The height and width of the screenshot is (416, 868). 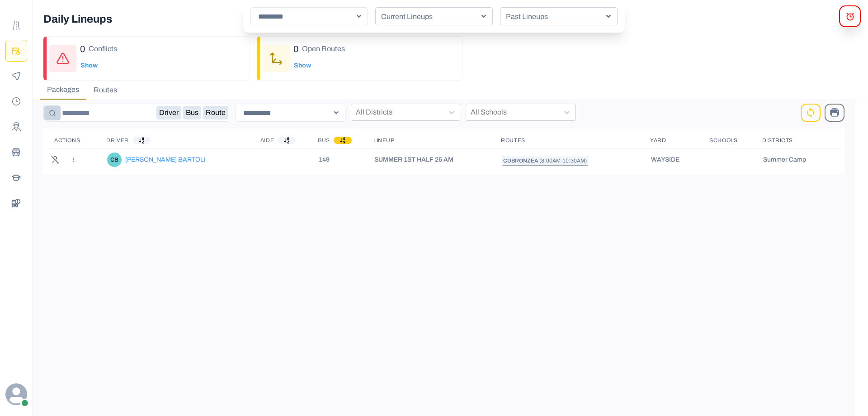 What do you see at coordinates (77, 140) in the screenshot?
I see `th: Actions` at bounding box center [77, 140].